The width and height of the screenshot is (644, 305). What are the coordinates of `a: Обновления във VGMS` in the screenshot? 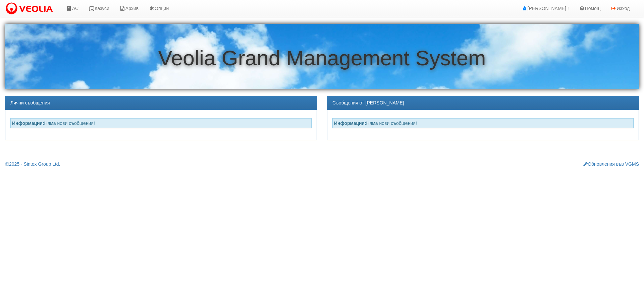 It's located at (611, 164).